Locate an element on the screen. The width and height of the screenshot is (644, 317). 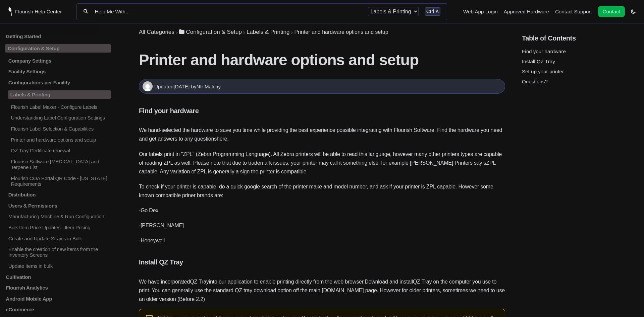
h5: Install QZ Tray is located at coordinates (322, 262).